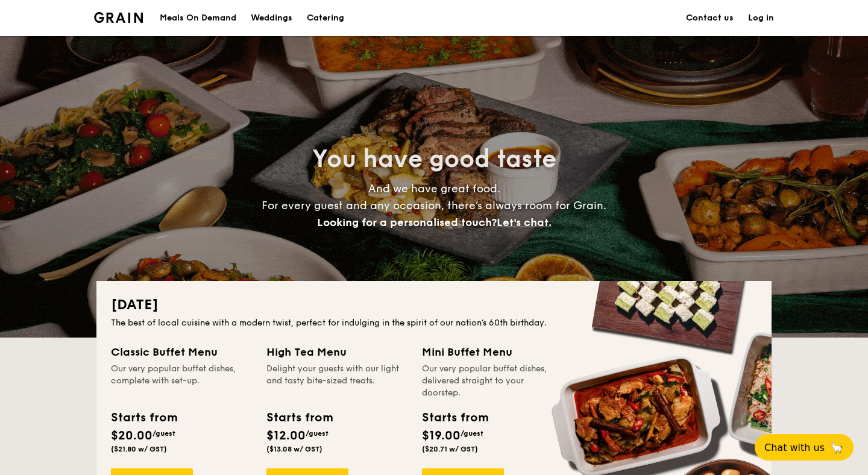 This screenshot has height=475, width=868. Describe the element at coordinates (524, 222) in the screenshot. I see `span: Let's chat.` at that location.